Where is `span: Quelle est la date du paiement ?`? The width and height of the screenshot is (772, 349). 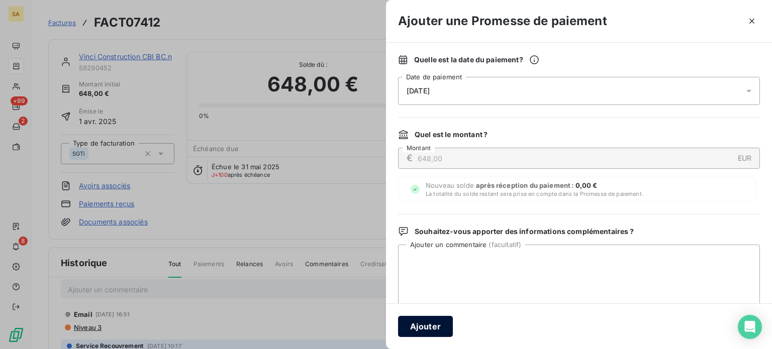
span: Quelle est la date du paiement ? is located at coordinates (477, 60).